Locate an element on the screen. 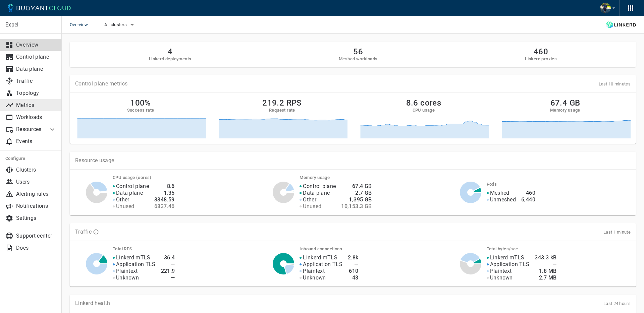 This screenshot has width=644, height=313. h4: 8.6 is located at coordinates (164, 186).